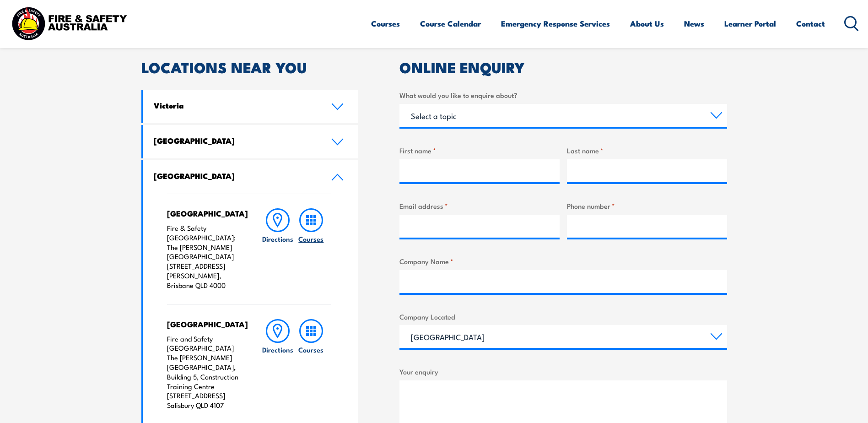 This screenshot has width=868, height=423. Describe the element at coordinates (750, 23) in the screenshot. I see `a: Learner Portal` at that location.